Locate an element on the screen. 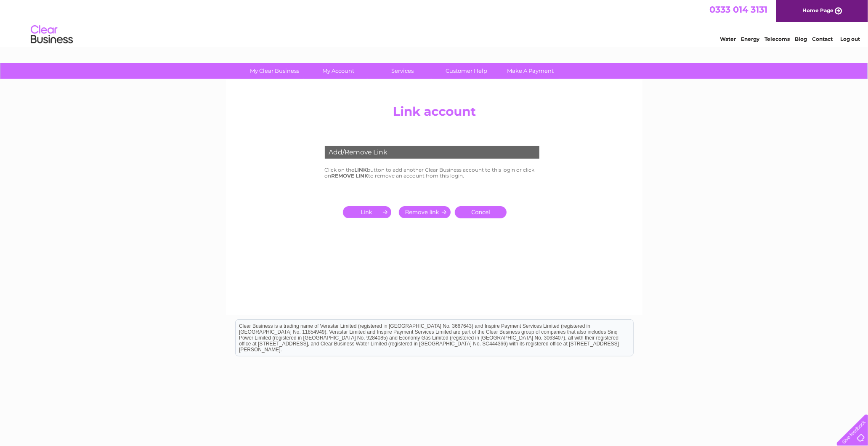 The height and width of the screenshot is (446, 868). b: REMOVE LINK is located at coordinates (350, 176).